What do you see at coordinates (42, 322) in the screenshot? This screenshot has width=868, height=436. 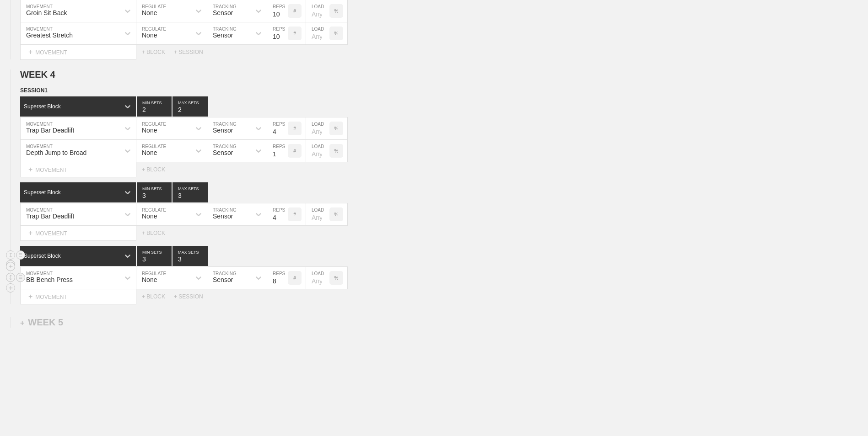 I see `div: WEEK 5` at bounding box center [42, 322].